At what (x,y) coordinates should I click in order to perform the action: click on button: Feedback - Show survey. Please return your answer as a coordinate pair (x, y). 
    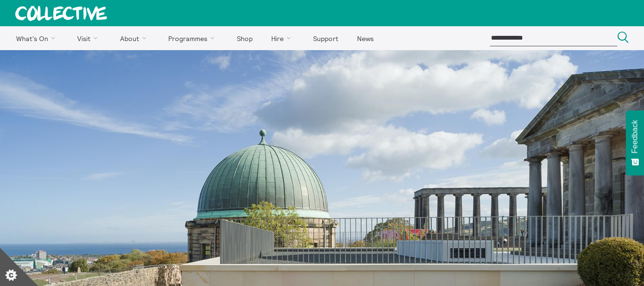
    Looking at the image, I should click on (635, 143).